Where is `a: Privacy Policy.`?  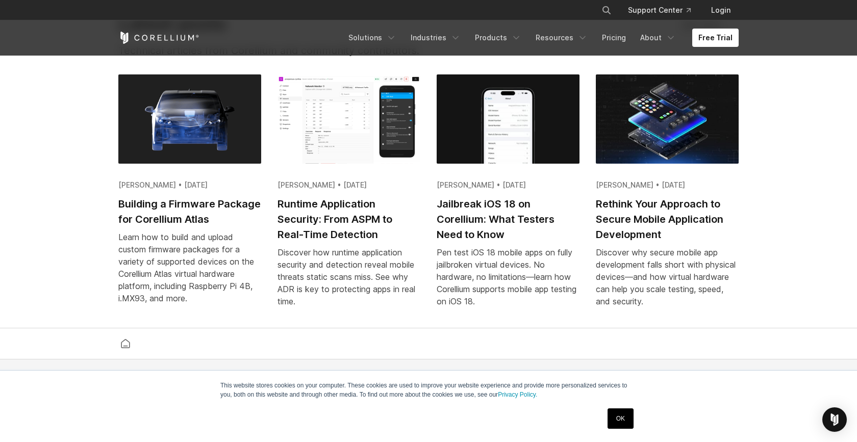
a: Privacy Policy. is located at coordinates (517, 395).